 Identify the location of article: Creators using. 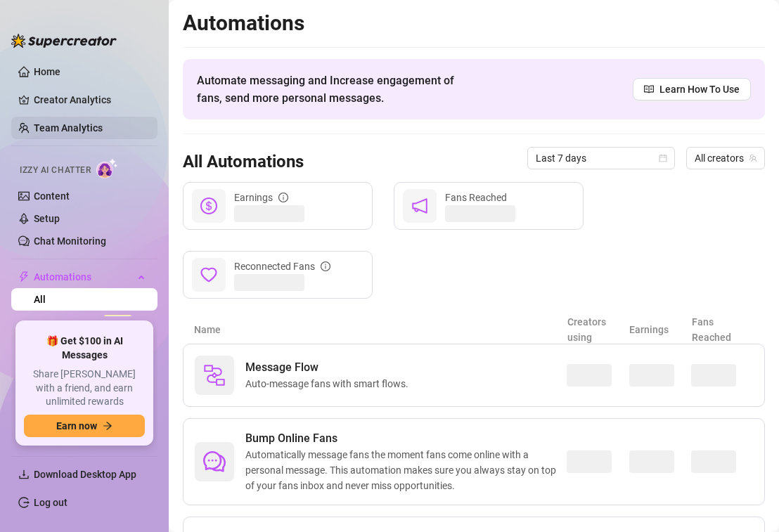
(599, 330).